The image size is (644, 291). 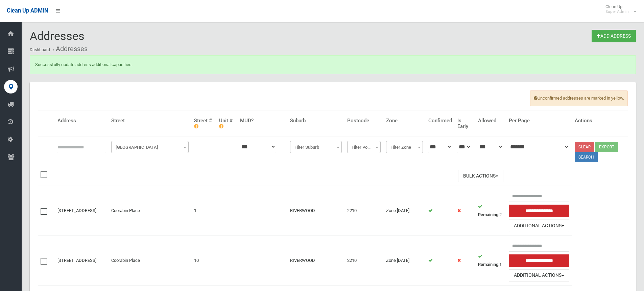 I want to click on td: 2, so click(x=490, y=210).